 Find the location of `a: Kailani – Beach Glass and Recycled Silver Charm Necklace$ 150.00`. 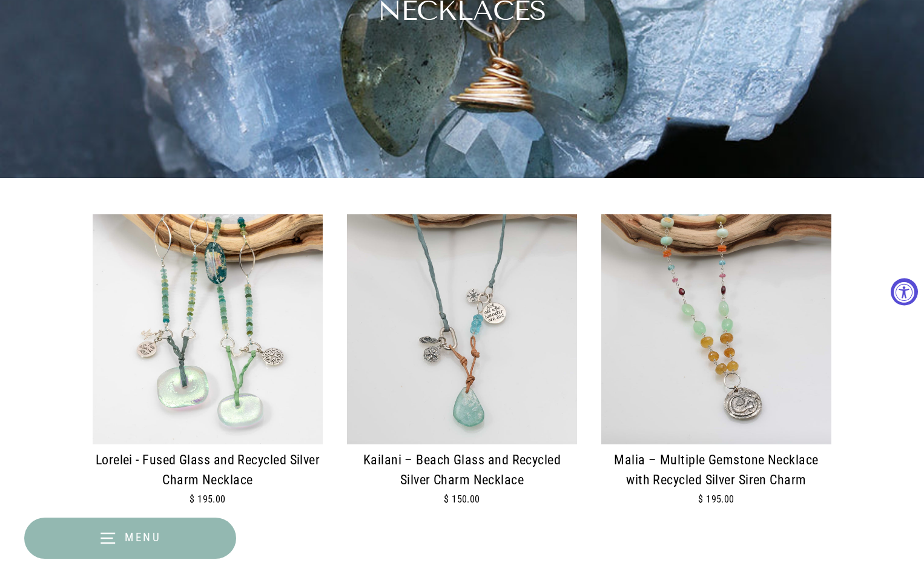

a: Kailani – Beach Glass and Recycled Silver Charm Necklace$ 150.00 is located at coordinates (462, 371).